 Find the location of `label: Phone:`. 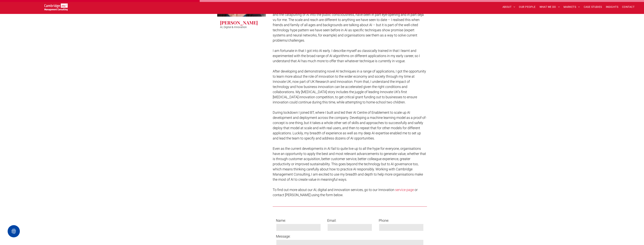

label: Phone: is located at coordinates (401, 220).